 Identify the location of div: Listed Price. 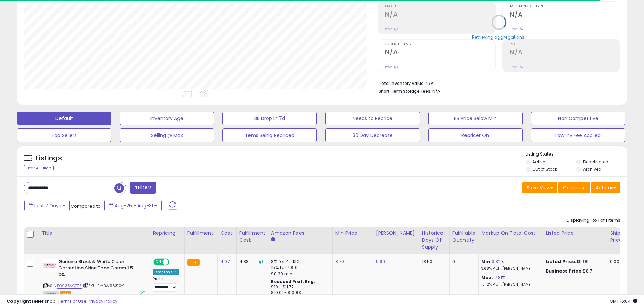
(575, 233).